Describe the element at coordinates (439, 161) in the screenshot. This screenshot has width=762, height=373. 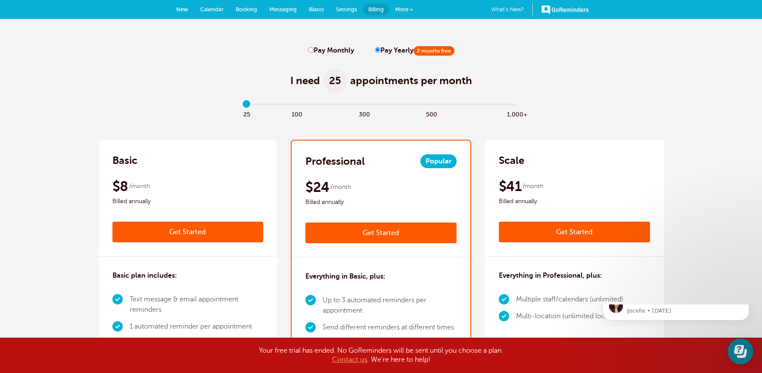
I see `span: Popular` at that location.